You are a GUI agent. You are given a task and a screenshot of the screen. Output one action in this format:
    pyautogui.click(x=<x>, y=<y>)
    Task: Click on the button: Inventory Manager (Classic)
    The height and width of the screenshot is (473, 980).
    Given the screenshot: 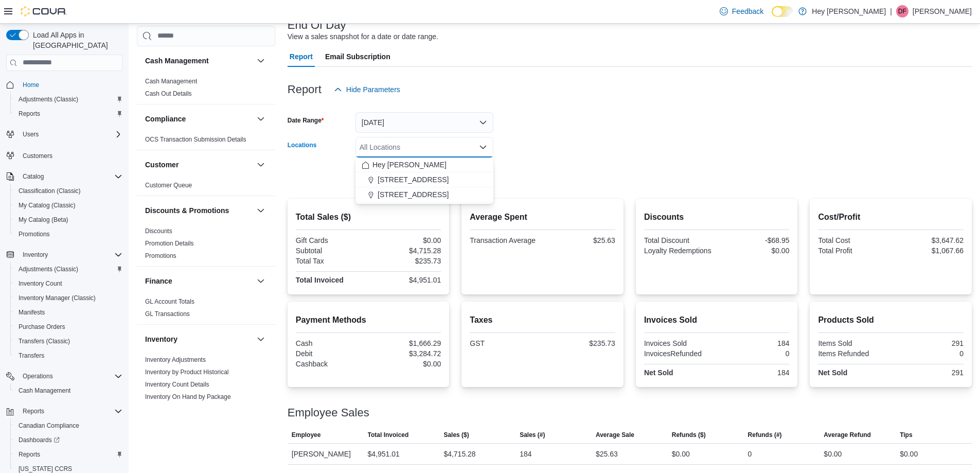 What is the action you would take?
    pyautogui.click(x=69, y=298)
    